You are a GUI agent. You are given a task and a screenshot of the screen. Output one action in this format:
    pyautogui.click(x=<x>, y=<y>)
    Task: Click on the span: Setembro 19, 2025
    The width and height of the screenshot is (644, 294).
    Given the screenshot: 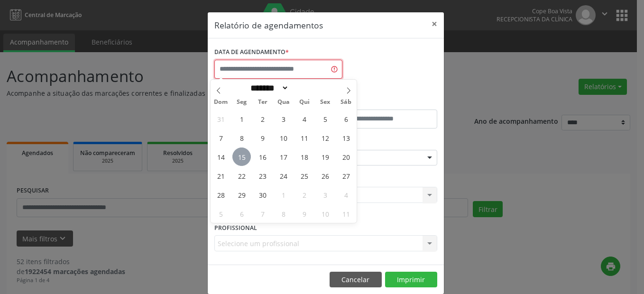 What is the action you would take?
    pyautogui.click(x=324, y=157)
    